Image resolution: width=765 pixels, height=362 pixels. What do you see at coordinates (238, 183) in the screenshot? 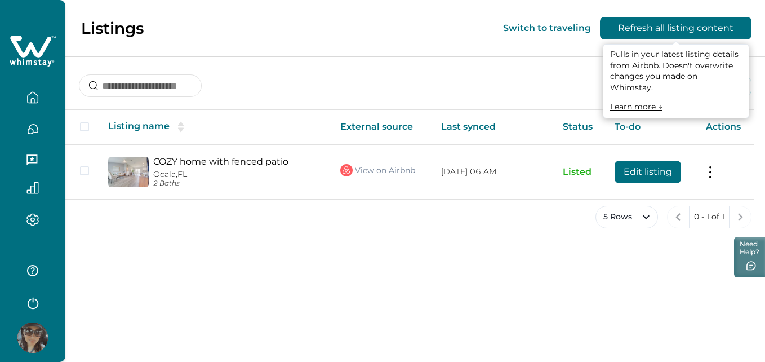
I see `p: 2 Baths` at bounding box center [238, 183].